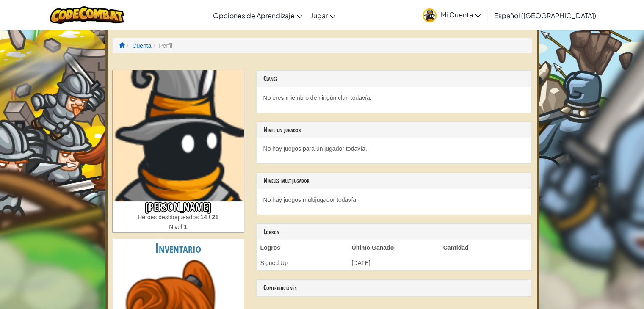  What do you see at coordinates (394, 248) in the screenshot?
I see `th: Último Ganado` at bounding box center [394, 248].